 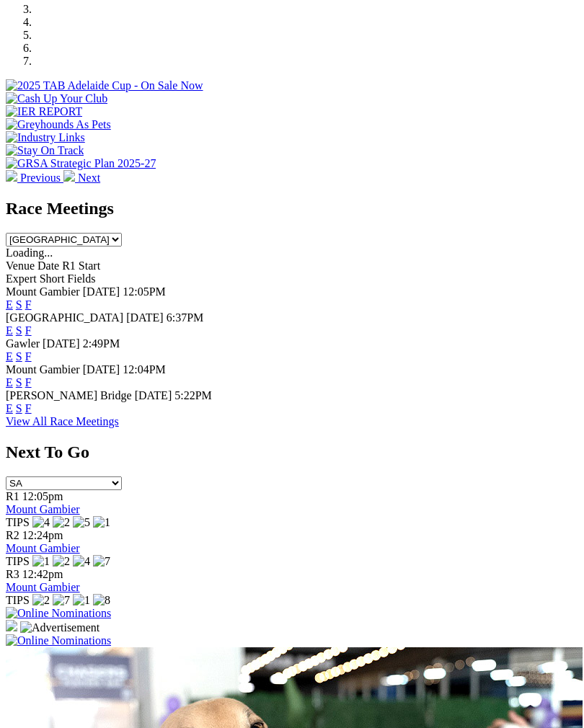 What do you see at coordinates (45, 138) in the screenshot?
I see `img: Industry Links` at bounding box center [45, 138].